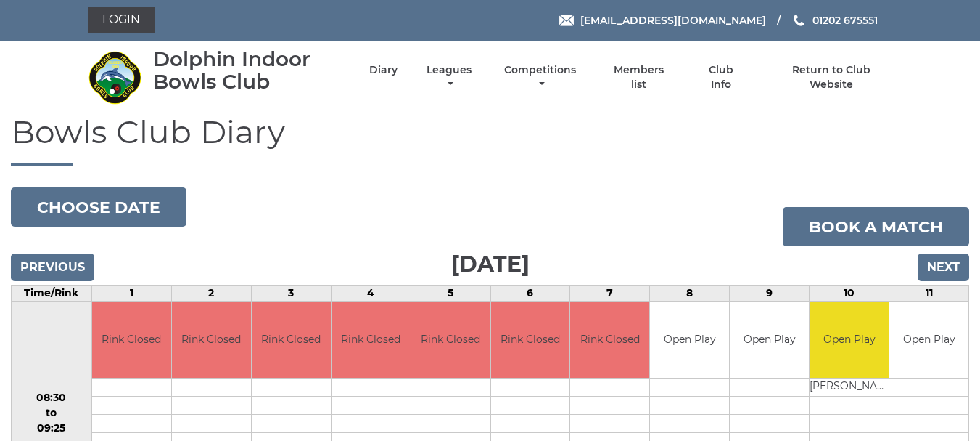  What do you see at coordinates (541, 77) in the screenshot?
I see `a: Competitions` at bounding box center [541, 77].